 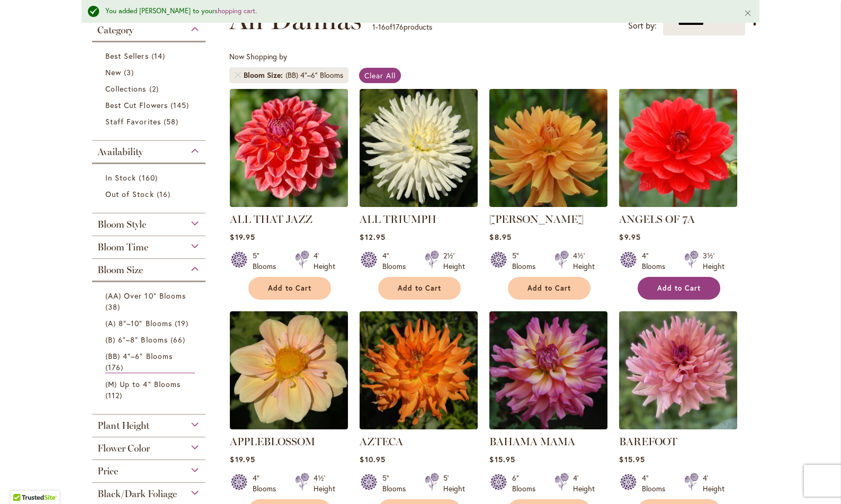 What do you see at coordinates (374, 26) in the screenshot?
I see `span: 1` at bounding box center [374, 26].